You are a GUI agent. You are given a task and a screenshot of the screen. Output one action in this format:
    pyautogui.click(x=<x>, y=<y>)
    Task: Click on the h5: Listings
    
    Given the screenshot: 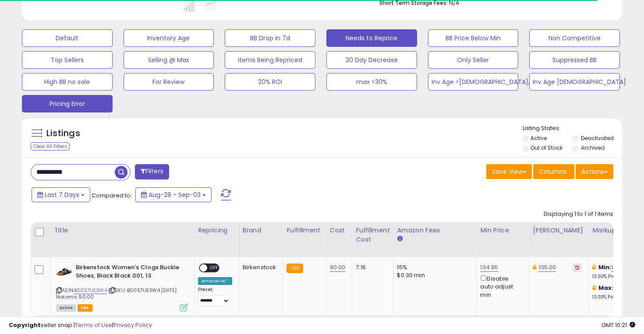 What is the action you would take?
    pyautogui.click(x=64, y=133)
    